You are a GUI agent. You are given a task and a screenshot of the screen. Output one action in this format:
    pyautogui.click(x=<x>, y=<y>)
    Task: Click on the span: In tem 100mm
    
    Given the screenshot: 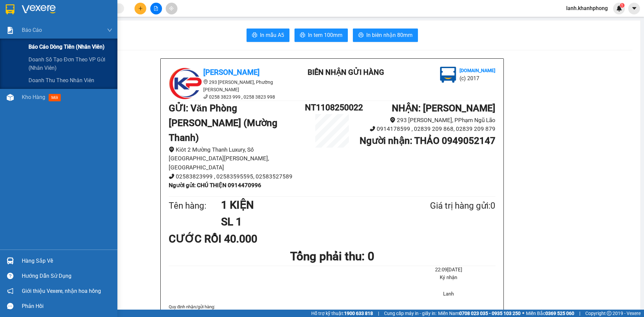 What is the action you would take?
    pyautogui.click(x=325, y=35)
    